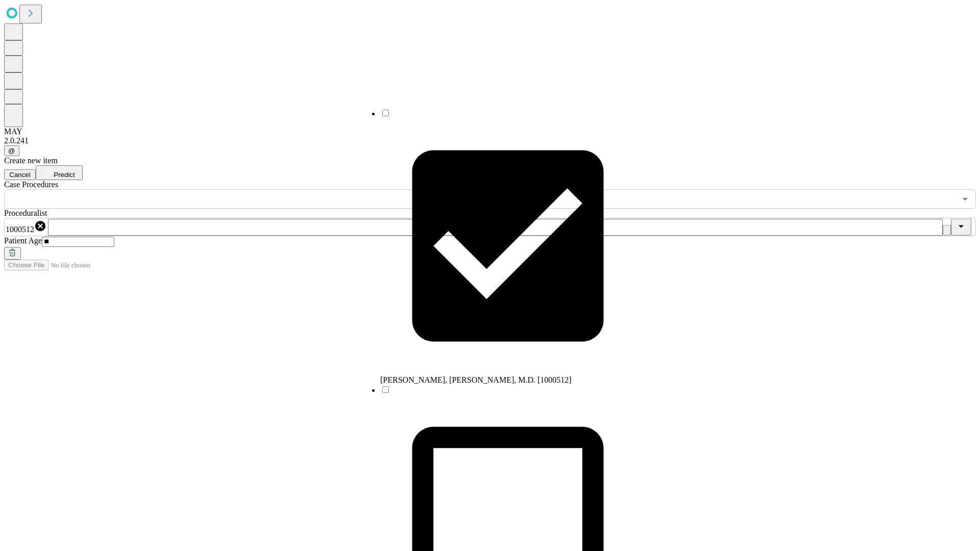 This screenshot has width=980, height=551. What do you see at coordinates (490, 132) in the screenshot?
I see `div: MAY` at bounding box center [490, 132].